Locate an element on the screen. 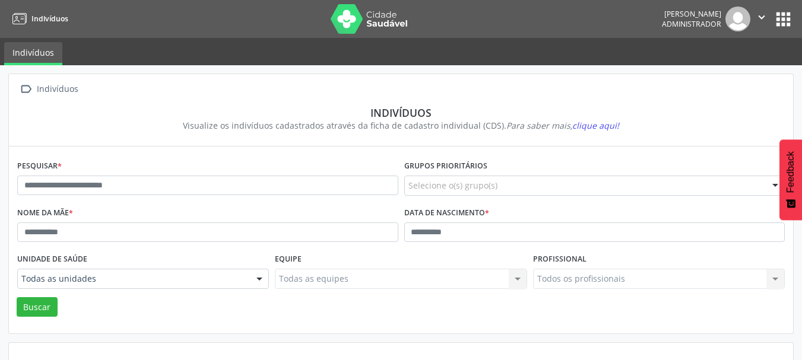  label: Data de nascimento is located at coordinates (446, 213).